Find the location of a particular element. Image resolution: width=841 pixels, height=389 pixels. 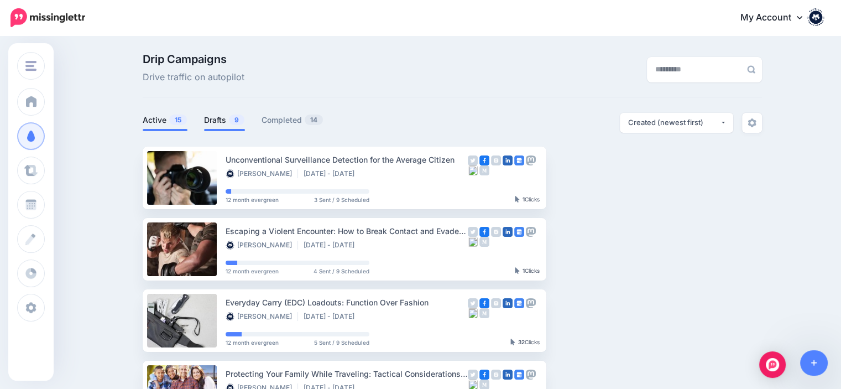

div: Escaping a Violent Encounter: How to Break Contact and Evade Safely is located at coordinates (347, 230).